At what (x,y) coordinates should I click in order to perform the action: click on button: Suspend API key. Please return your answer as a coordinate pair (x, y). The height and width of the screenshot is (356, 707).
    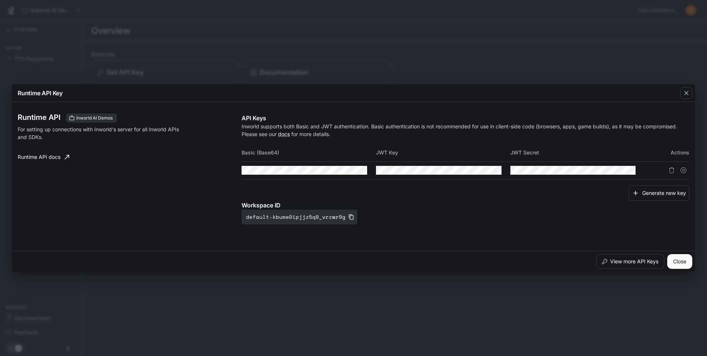
    Looking at the image, I should click on (683, 170).